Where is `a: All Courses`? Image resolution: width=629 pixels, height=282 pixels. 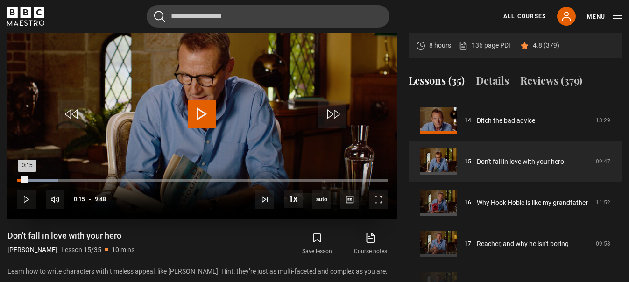 a: All Courses is located at coordinates (525, 16).